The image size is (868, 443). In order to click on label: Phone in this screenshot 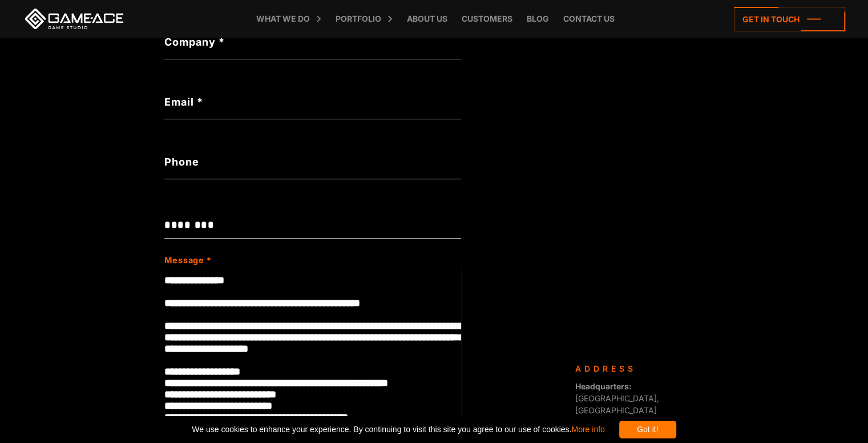, I will do `click(313, 161)`.